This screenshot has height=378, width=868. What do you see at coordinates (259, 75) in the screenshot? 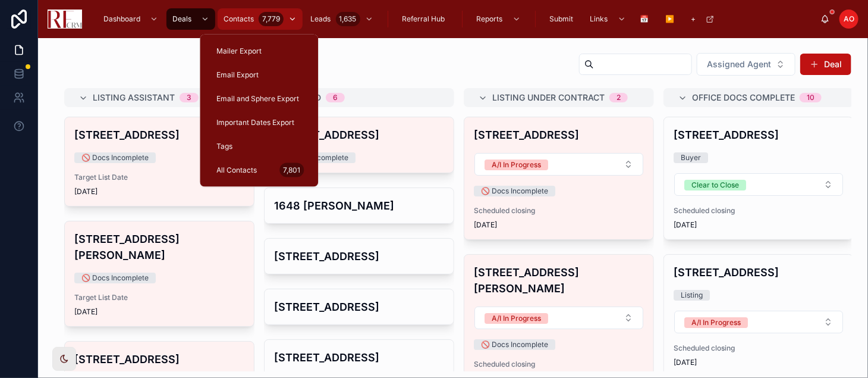
I see `a: Email Export` at bounding box center [259, 75].